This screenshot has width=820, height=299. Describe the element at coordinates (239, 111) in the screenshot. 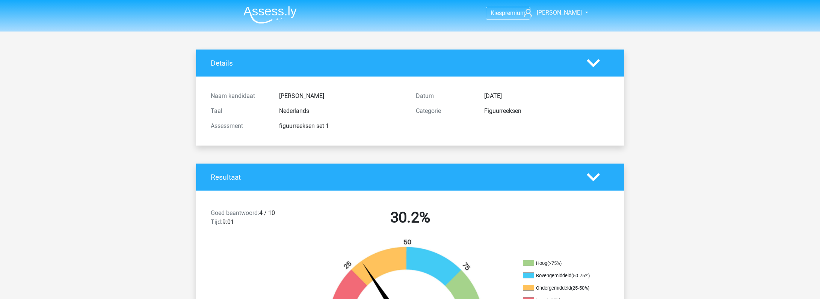

I see `div: Taal` at that location.